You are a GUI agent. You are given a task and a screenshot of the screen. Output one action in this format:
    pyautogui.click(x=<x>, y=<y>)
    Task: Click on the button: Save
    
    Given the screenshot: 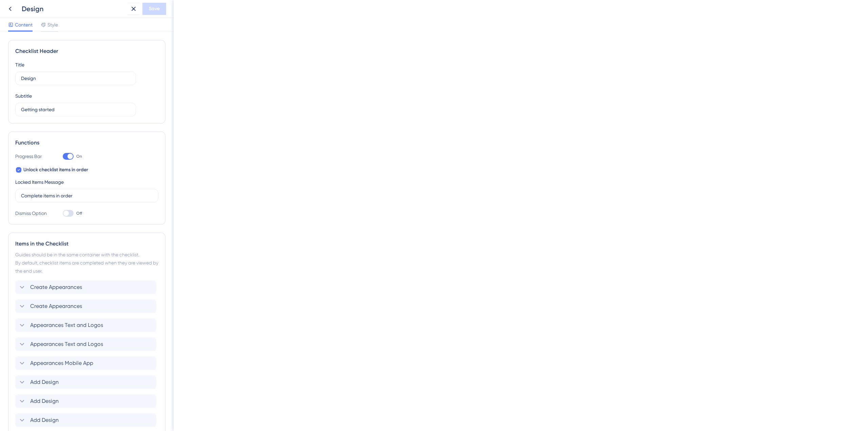 What is the action you would take?
    pyautogui.click(x=155, y=9)
    